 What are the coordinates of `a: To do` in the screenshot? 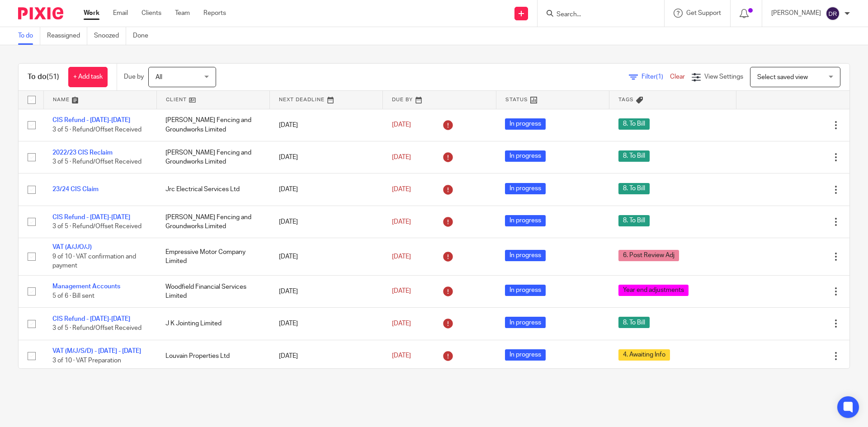 It's located at (29, 36).